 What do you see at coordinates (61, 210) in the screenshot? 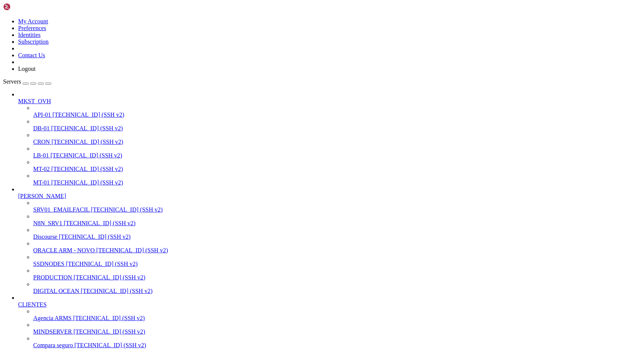
I see `span: SRV01_EMAILFACIL` at bounding box center [61, 210].